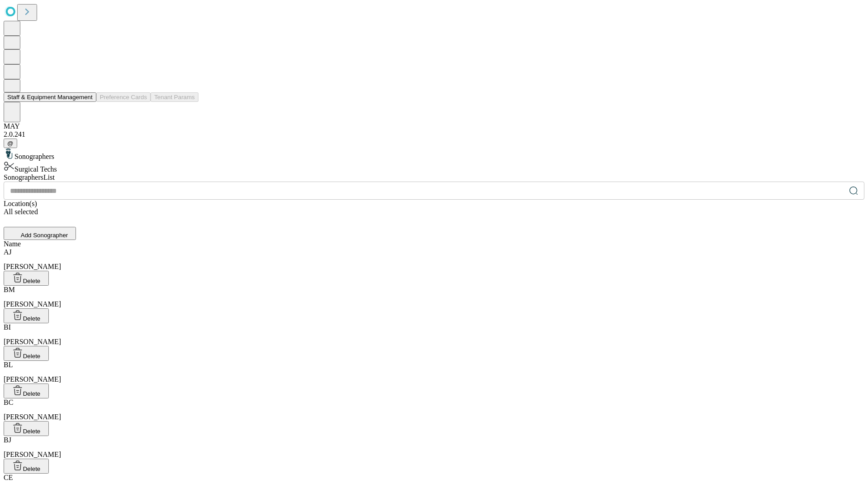 Image resolution: width=868 pixels, height=489 pixels. What do you see at coordinates (7, 327) in the screenshot?
I see `span: BI` at bounding box center [7, 327].